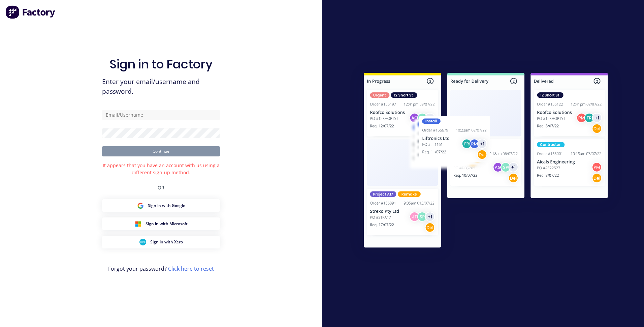 Image resolution: width=644 pixels, height=327 pixels. I want to click on span: Forgot your password?, so click(161, 269).